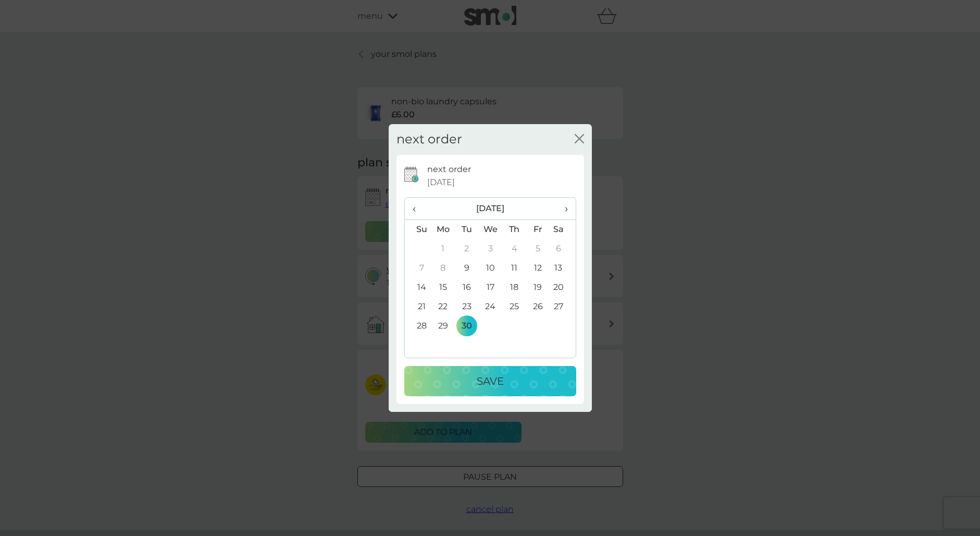 The width and height of the screenshot is (980, 536). What do you see at coordinates (418, 326) in the screenshot?
I see `td: 28` at bounding box center [418, 326].